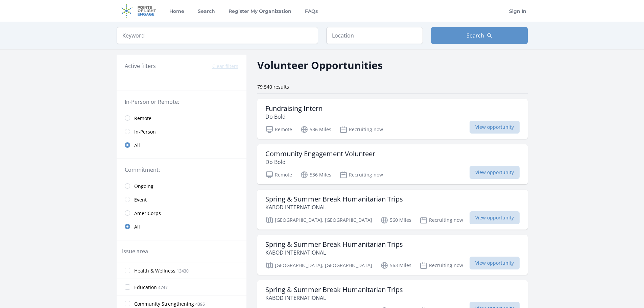 Image resolution: width=644 pixels, height=308 pixels. Describe the element at coordinates (392, 119) in the screenshot. I see `a: Fundraising Intern Do Bold Remote 536 Miles Recruiting now View opportunity` at that location.